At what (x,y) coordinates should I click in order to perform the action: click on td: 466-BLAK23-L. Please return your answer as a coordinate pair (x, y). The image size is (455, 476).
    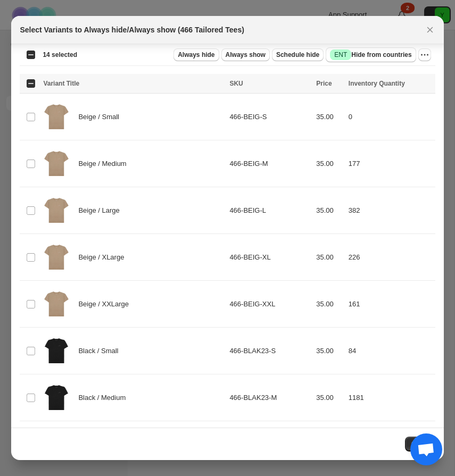
    Looking at the image, I should click on (269, 445).